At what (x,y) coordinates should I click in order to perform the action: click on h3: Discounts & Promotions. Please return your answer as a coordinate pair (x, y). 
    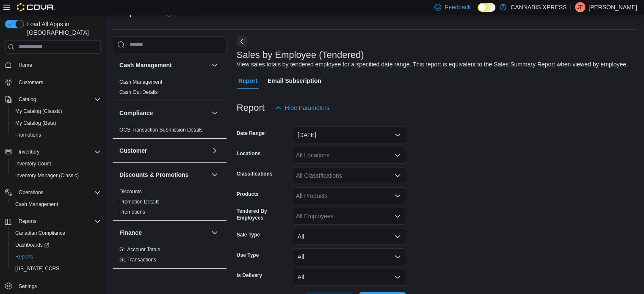
    Looking at the image, I should click on (153, 175).